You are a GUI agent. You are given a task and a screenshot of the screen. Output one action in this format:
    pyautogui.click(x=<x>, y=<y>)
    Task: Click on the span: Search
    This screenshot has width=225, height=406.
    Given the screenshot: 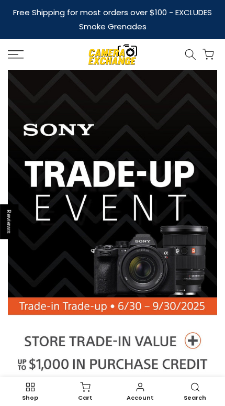 What is the action you would take?
    pyautogui.click(x=195, y=398)
    